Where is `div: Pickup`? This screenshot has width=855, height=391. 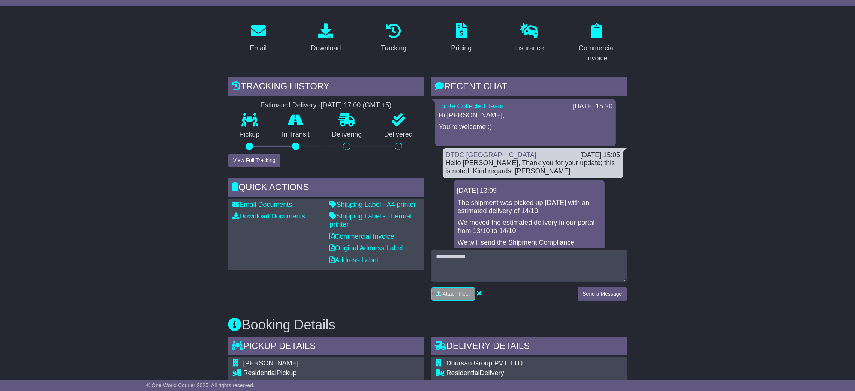 div: Pickup is located at coordinates (308, 373).